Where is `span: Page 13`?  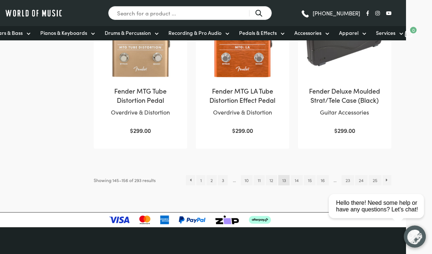
span: Page 13 is located at coordinates (284, 180).